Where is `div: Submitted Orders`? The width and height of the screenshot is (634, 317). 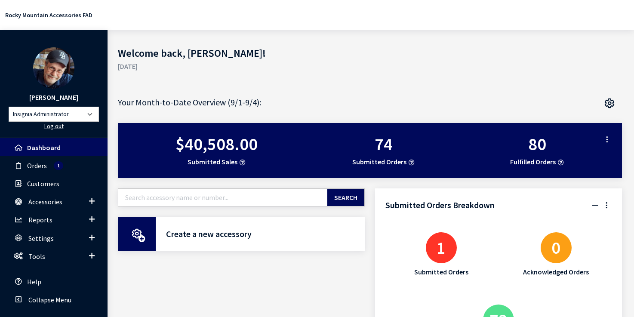
div: Submitted Orders is located at coordinates (442, 272).